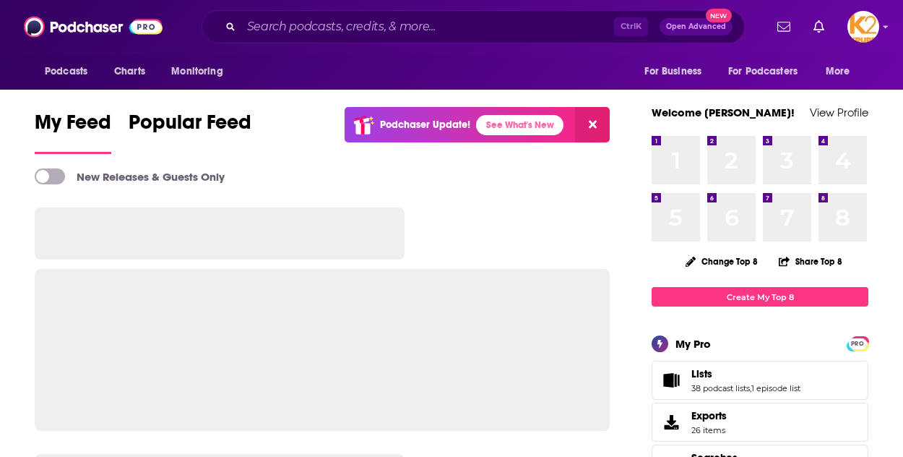 This screenshot has height=457, width=903. What do you see at coordinates (719, 15) in the screenshot?
I see `span: New` at bounding box center [719, 15].